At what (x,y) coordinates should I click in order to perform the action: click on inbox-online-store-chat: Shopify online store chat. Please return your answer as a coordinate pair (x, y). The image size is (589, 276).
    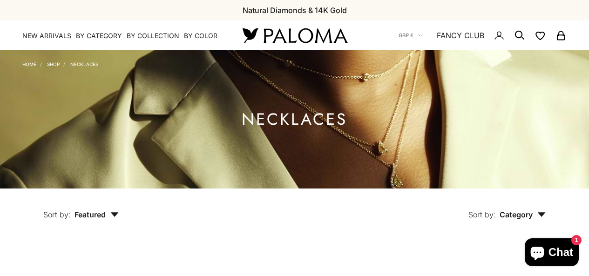
    Looking at the image, I should click on (552, 253).